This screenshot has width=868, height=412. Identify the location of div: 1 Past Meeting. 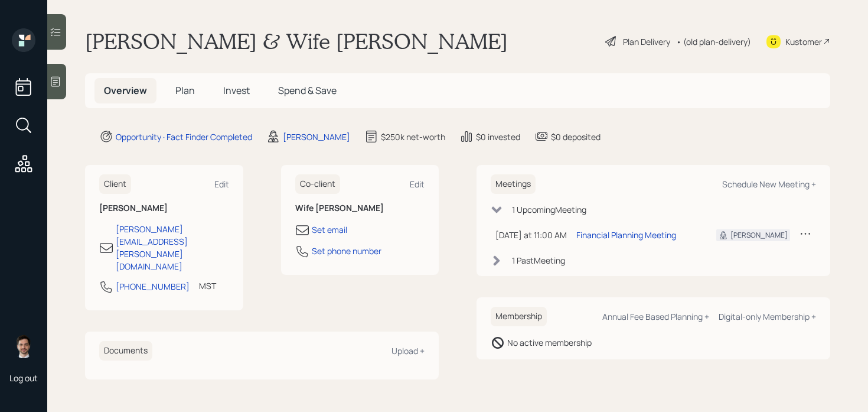
(538, 260).